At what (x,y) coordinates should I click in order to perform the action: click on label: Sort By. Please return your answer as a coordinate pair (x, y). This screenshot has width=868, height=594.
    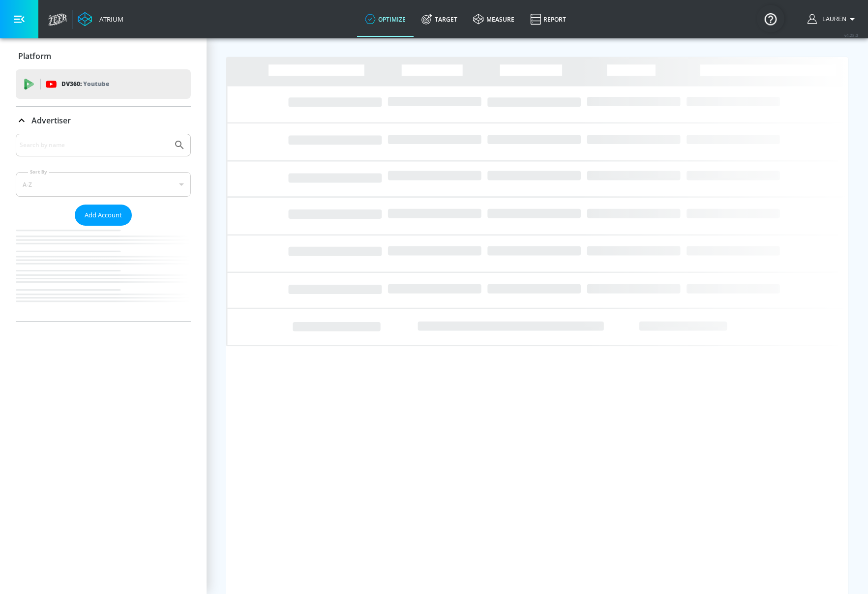
    Looking at the image, I should click on (38, 172).